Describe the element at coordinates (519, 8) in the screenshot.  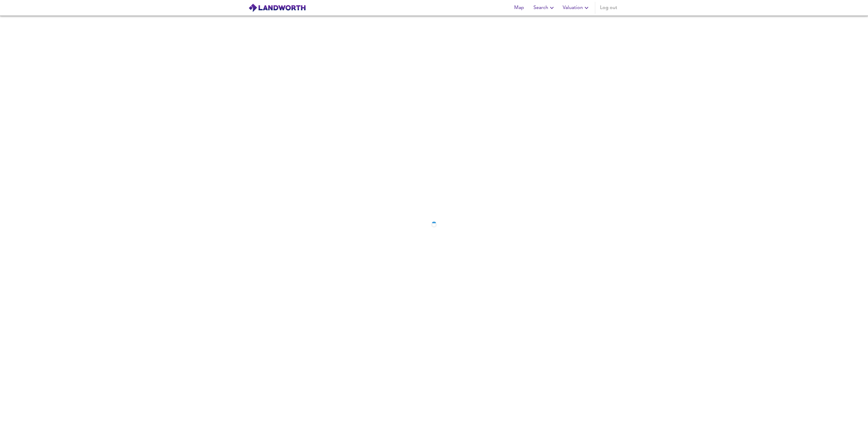
I see `span: Map` at that location.